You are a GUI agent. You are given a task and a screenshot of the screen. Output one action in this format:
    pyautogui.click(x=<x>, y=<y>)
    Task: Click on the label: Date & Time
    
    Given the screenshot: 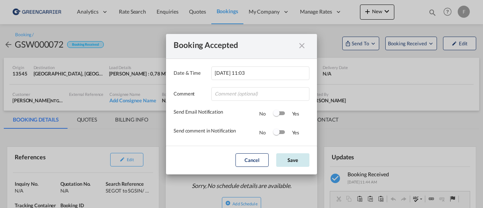 What is the action you would take?
    pyautogui.click(x=190, y=73)
    